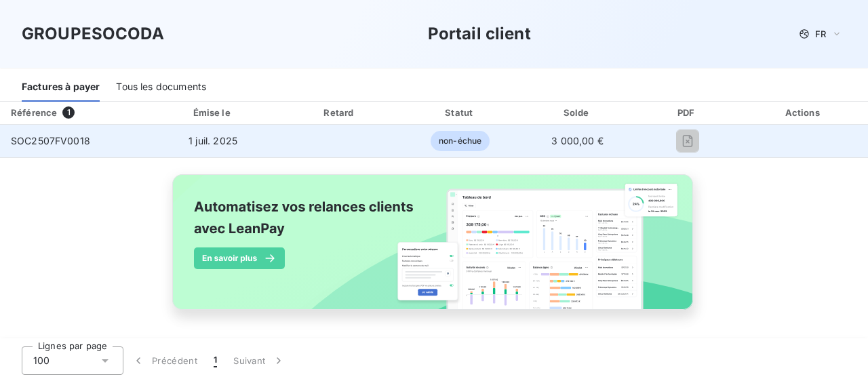 The height and width of the screenshot is (383, 868). What do you see at coordinates (479, 34) in the screenshot?
I see `h3: Portail client` at bounding box center [479, 34].